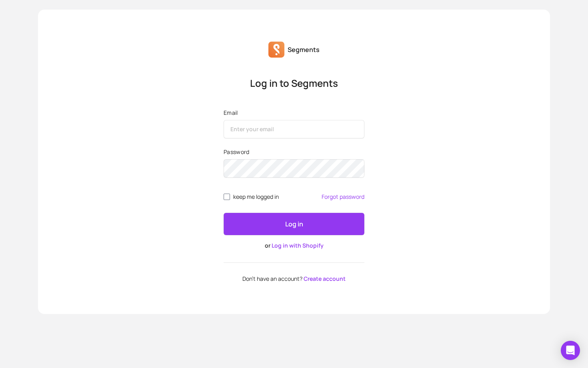 The width and height of the screenshot is (588, 368). What do you see at coordinates (294, 224) in the screenshot?
I see `button: Log in` at bounding box center [294, 224].